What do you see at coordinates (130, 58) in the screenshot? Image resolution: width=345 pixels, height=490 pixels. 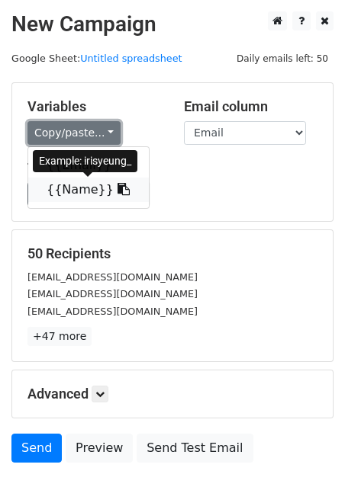 I see `a: Untitled spreadsheet` at bounding box center [130, 58].